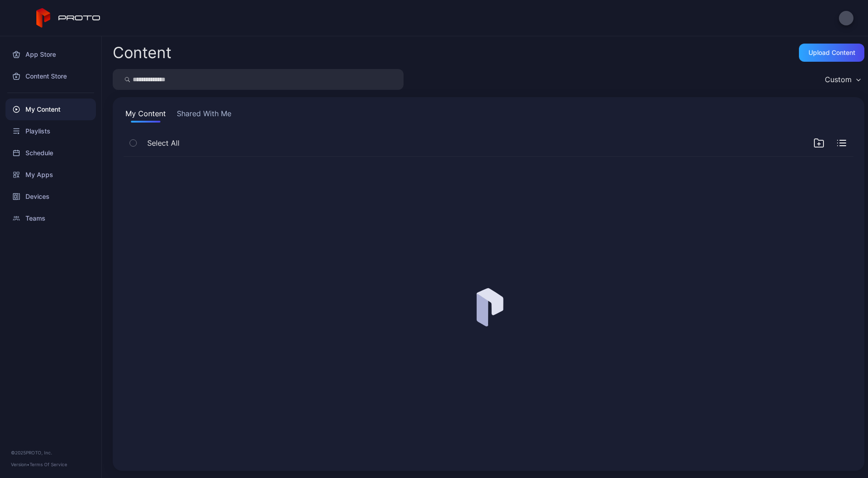  I want to click on div: Custom, so click(838, 79).